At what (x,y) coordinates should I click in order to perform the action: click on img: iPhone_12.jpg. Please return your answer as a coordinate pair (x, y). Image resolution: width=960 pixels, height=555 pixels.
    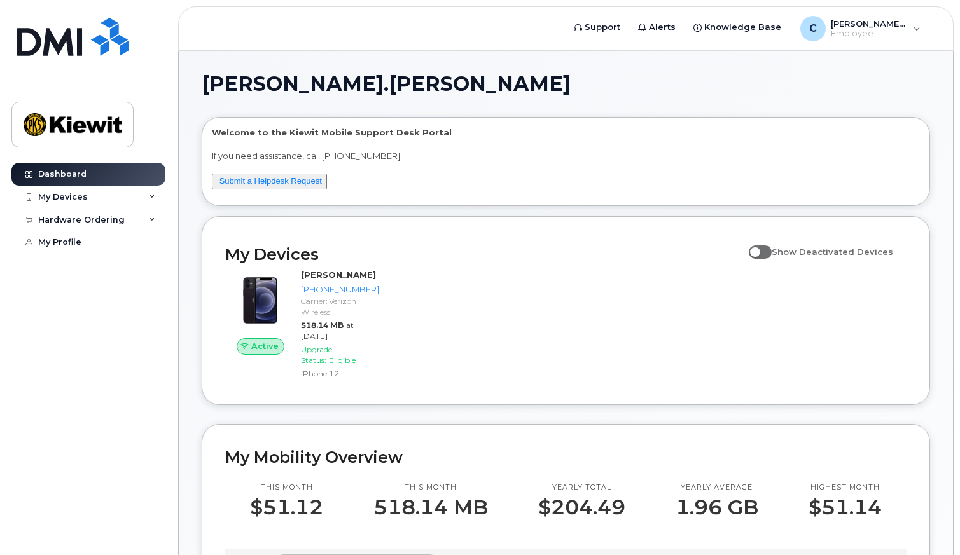
    Looking at the image, I should click on (260, 300).